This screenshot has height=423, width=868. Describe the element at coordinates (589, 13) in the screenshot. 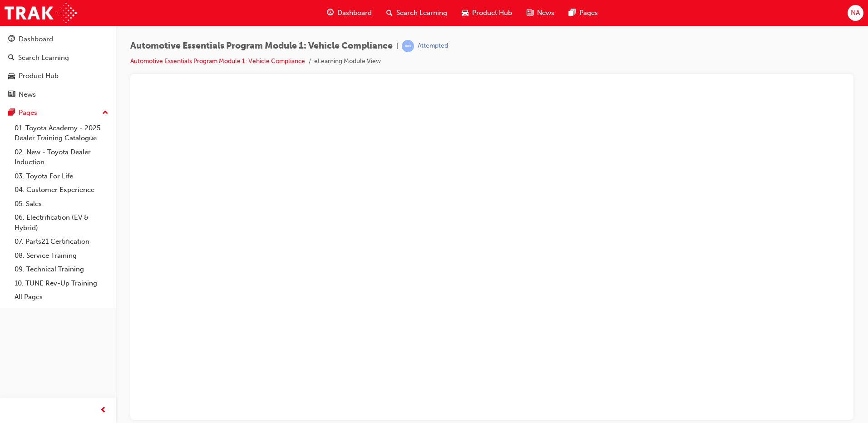

I see `span: Pages` at that location.